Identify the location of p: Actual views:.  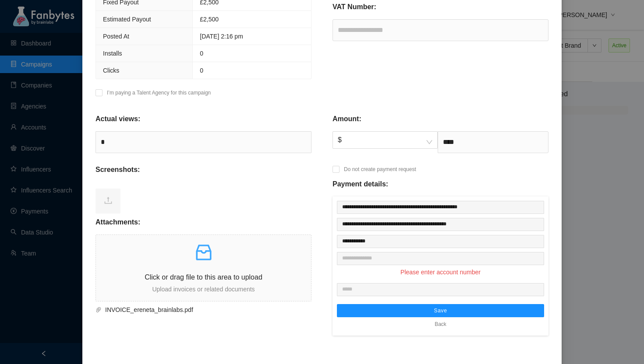
(118, 119).